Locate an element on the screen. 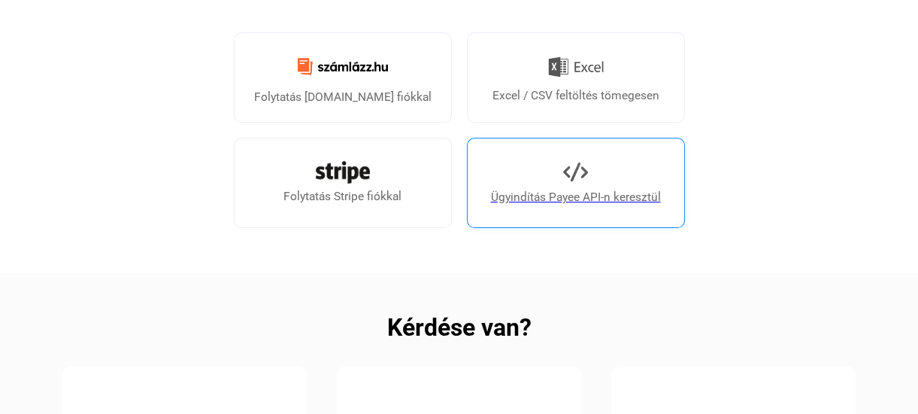  img: API is located at coordinates (575, 171).